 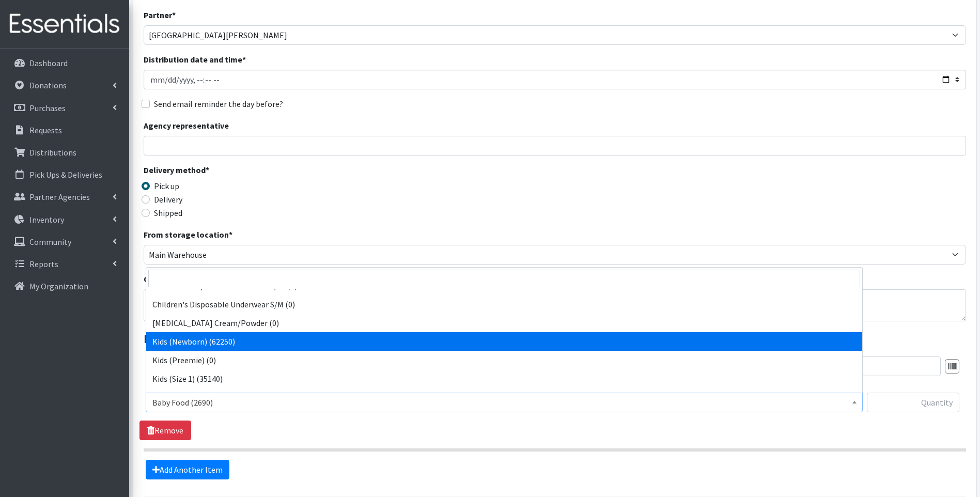 What do you see at coordinates (45, 130) in the screenshot?
I see `p: Requests` at bounding box center [45, 130].